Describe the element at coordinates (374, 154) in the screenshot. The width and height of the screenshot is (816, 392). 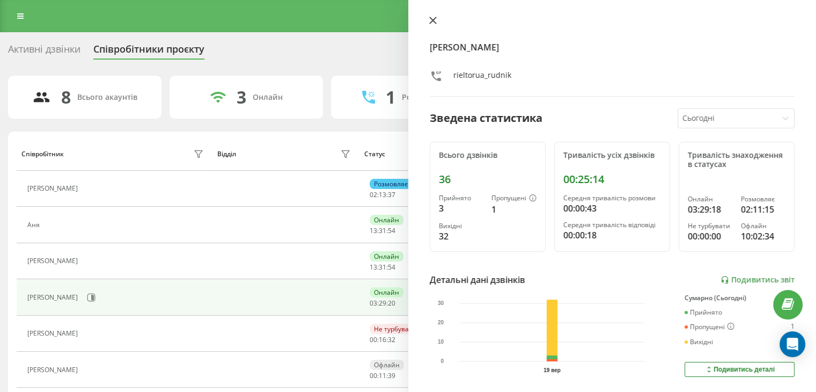
I see `div: Статус` at that location.